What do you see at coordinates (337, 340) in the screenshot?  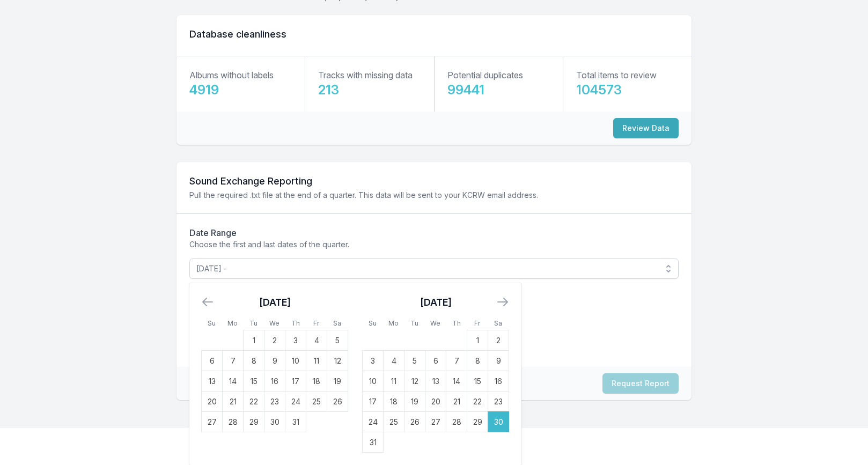 I see `td: Choose Saturday, July 5, 2025 as your check-out date. It’s available.` at bounding box center [337, 340].